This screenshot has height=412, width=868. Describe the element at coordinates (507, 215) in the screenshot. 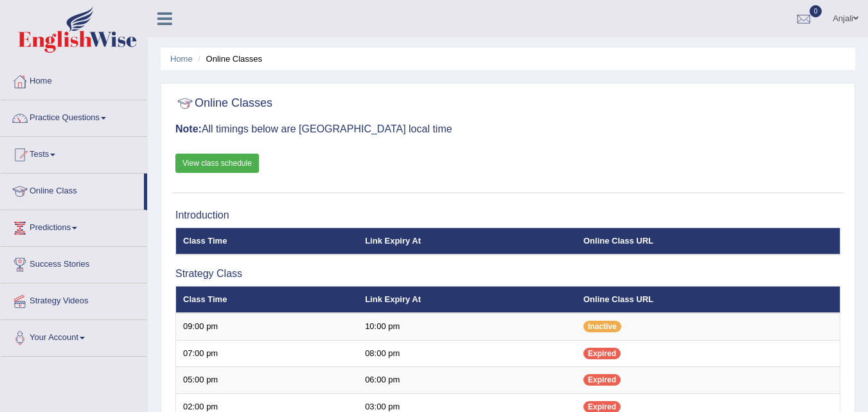

I see `h3: Introduction` at that location.